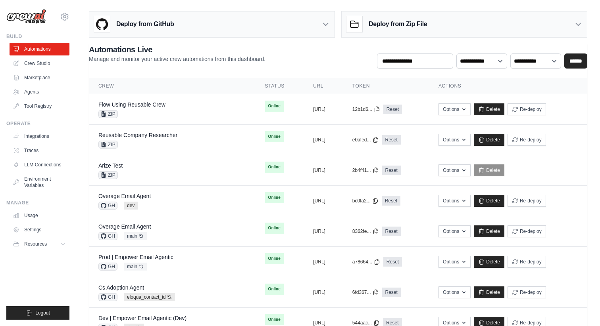 Image resolution: width=600 pixels, height=326 pixels. Describe the element at coordinates (38, 313) in the screenshot. I see `button: Logout` at that location.